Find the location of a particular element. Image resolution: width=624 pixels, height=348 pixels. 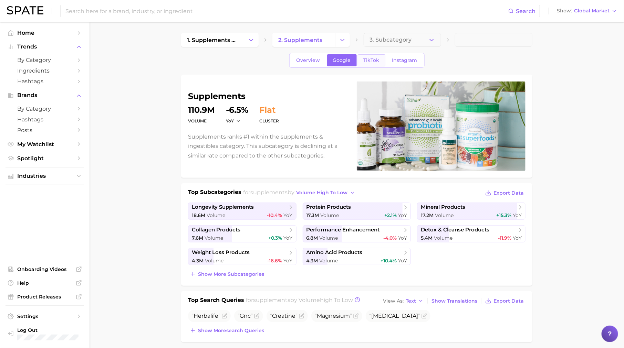

span: Search is located at coordinates (525, 11).